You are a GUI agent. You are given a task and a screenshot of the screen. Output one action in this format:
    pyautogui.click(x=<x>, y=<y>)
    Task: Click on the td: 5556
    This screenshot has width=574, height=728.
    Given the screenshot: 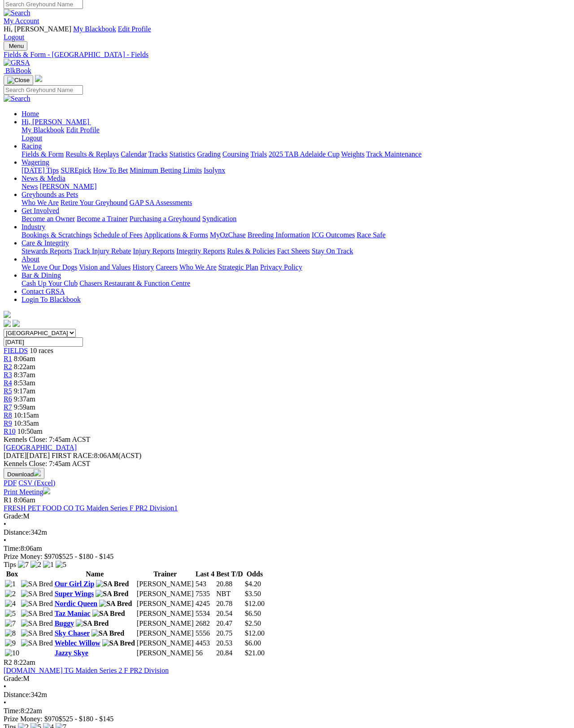 What is the action you would take?
    pyautogui.click(x=205, y=633)
    